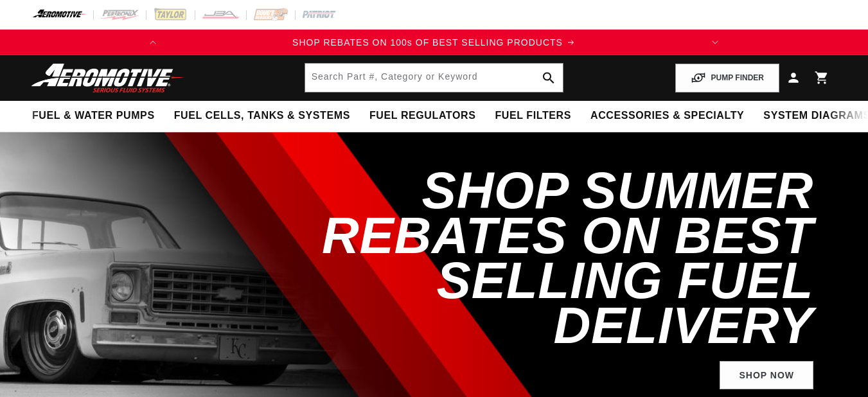 The height and width of the screenshot is (397, 868). I want to click on div: Announcement, so click(434, 42).